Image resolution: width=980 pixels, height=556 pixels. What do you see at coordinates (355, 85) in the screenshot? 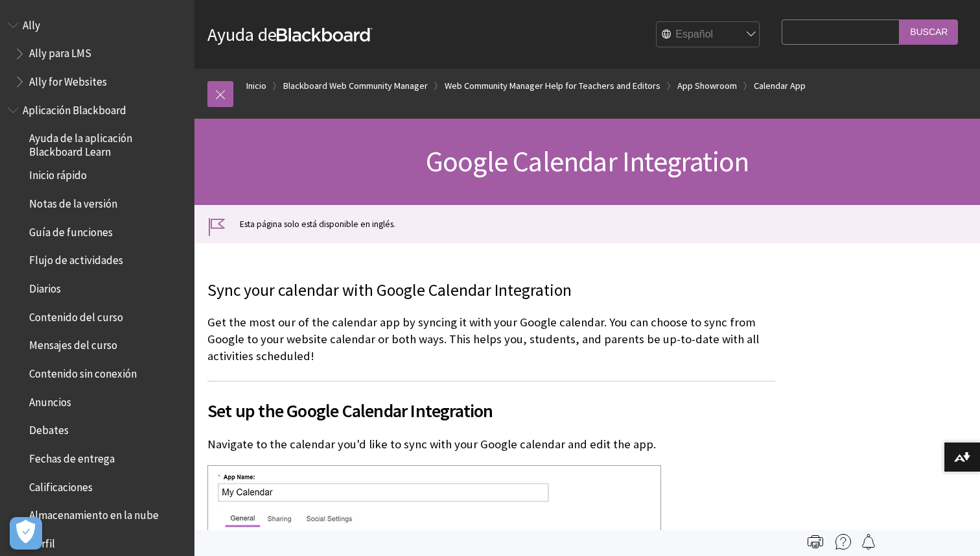
I see `a: Blackboard Web Community Manager` at bounding box center [355, 85].